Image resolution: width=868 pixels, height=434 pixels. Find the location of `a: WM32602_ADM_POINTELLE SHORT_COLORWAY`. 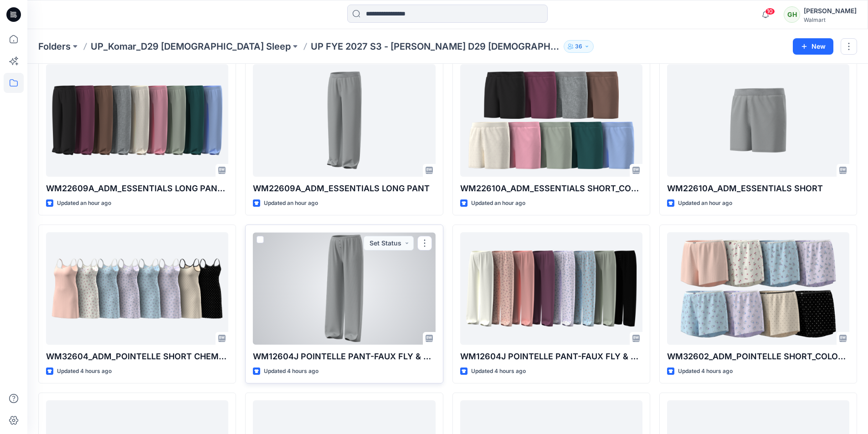

a: WM32602_ADM_POINTELLE SHORT_COLORWAY is located at coordinates (758, 288).